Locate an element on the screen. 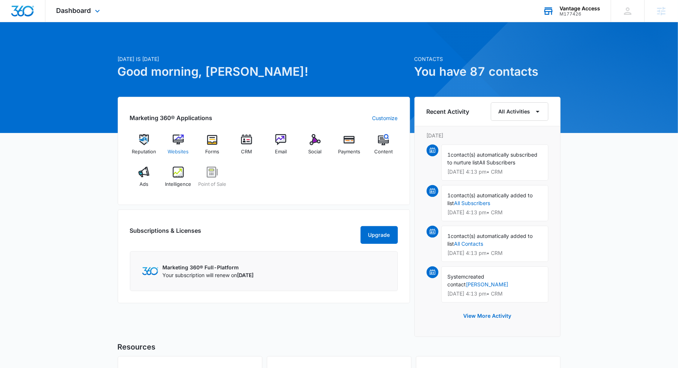 This screenshot has height=368, width=678. span: Content is located at coordinates (383, 152).